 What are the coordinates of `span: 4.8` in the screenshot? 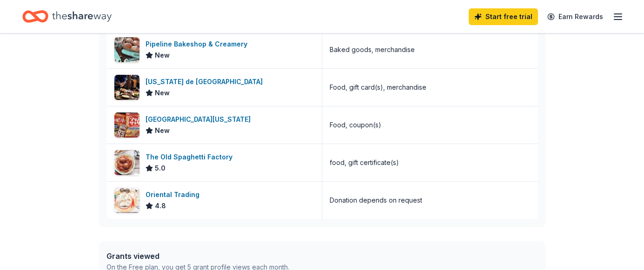 It's located at (160, 206).